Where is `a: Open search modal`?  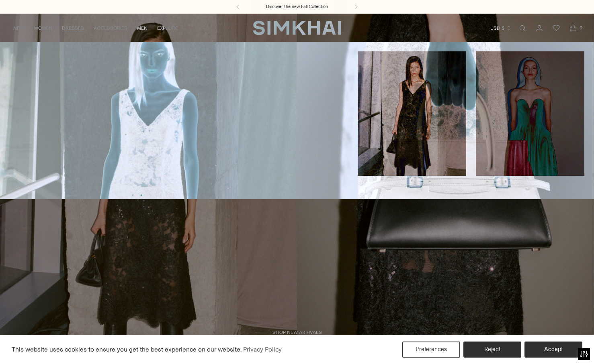
a: Open search modal is located at coordinates (522, 28).